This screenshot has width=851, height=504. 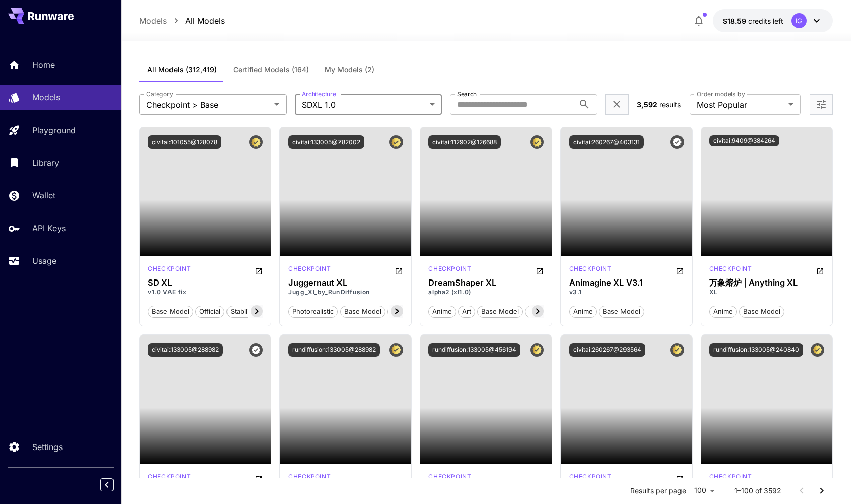 I want to click on p: Jugg_XI_by_RunDiffusion, so click(x=345, y=292).